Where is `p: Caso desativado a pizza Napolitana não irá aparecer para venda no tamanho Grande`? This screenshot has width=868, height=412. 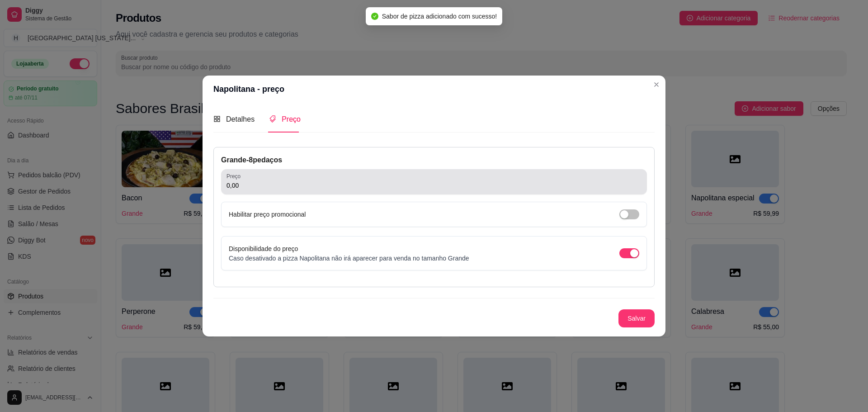
p: Caso desativado a pizza Napolitana não irá aparecer para venda no tamanho Grande is located at coordinates (349, 258).